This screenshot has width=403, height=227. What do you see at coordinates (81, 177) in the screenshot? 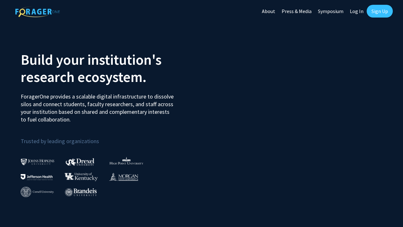
I see `img: University of Kentucky` at bounding box center [81, 177].